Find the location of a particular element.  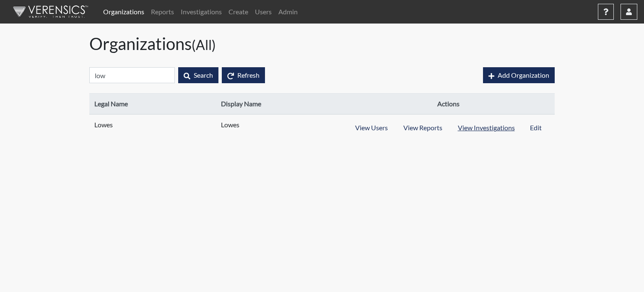

button: Search is located at coordinates (198, 75).